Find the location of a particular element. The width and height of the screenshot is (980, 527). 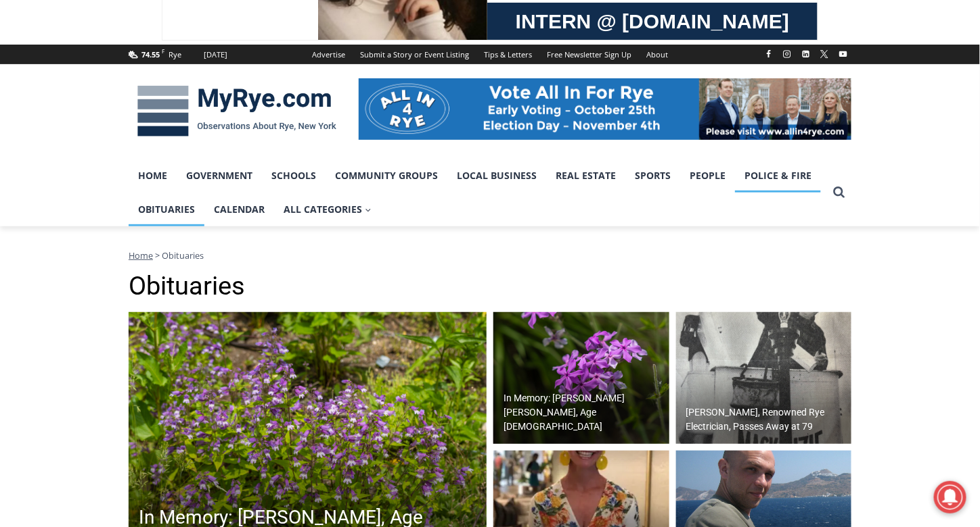

a: Calendar is located at coordinates (239, 210).